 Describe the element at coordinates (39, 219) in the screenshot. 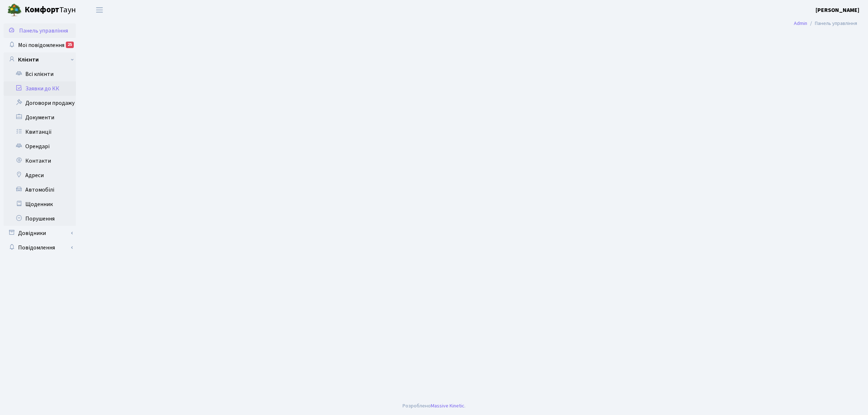

I see `a: Порушення` at that location.